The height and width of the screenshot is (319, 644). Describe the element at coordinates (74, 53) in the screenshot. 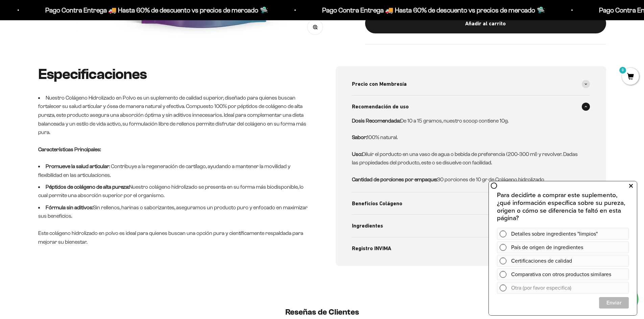

I see `div: Detalles sobre ingredientes "limpios"` at that location.